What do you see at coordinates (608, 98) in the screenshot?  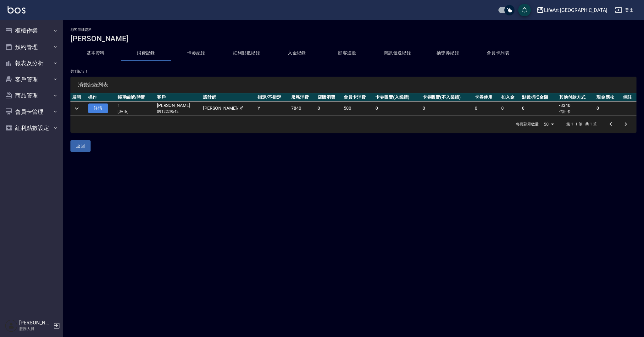 I see `th: 現金應收` at bounding box center [608, 98].